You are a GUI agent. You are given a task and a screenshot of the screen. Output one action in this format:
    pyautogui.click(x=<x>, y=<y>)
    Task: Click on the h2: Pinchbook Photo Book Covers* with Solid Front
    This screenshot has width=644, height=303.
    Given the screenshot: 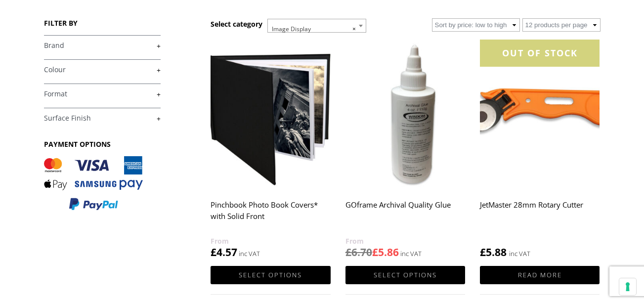 What is the action you would take?
    pyautogui.click(x=271, y=216)
    